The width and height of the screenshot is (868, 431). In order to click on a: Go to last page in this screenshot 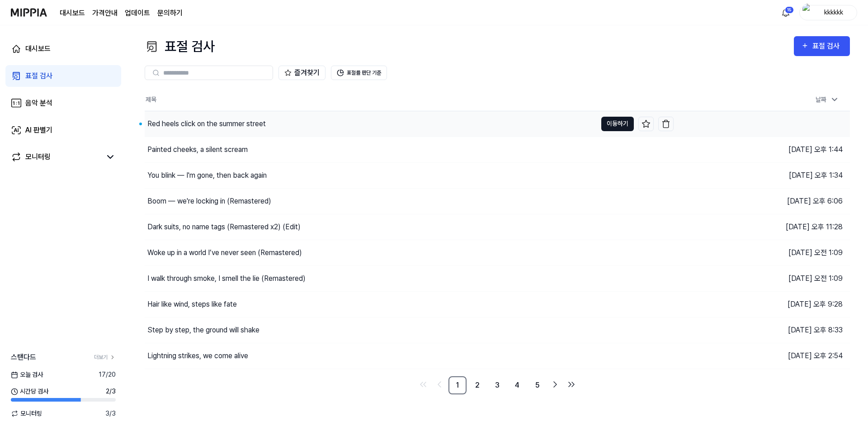, I will do `click(571, 384)`.